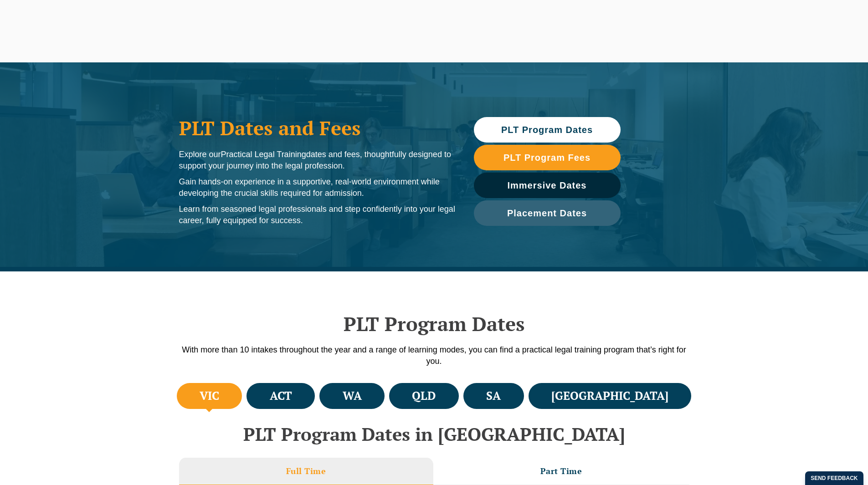 The image size is (868, 485). I want to click on span: PLT Program Dates, so click(547, 130).